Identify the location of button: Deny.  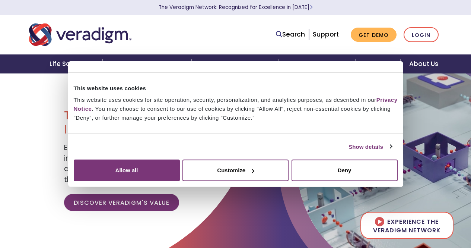
(344, 170).